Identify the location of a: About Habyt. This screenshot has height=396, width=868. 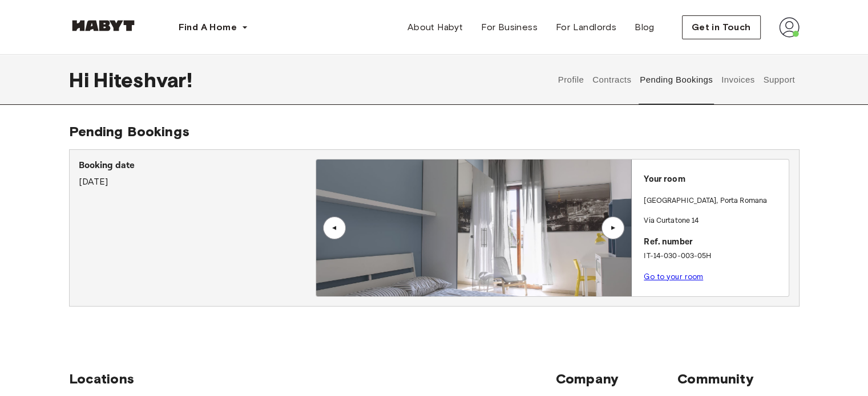
(435, 28).